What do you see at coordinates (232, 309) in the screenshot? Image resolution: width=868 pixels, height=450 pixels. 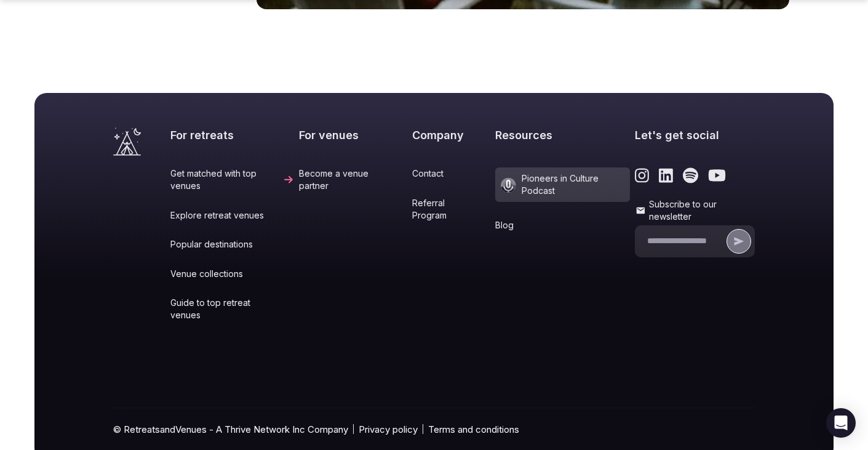 I see `a: Guide to top retreat venues` at bounding box center [232, 309].